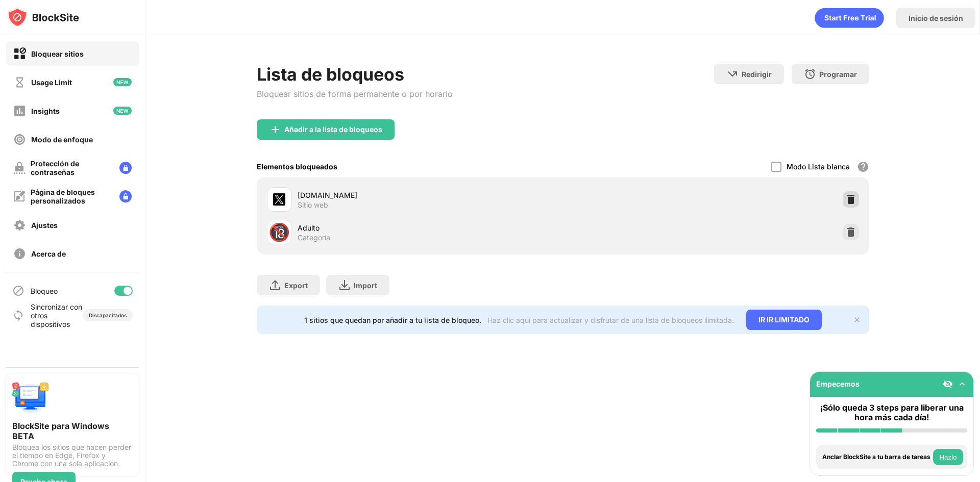  What do you see at coordinates (393, 320) in the screenshot?
I see `div: 1 sitios que quedan por añadir a tu lista de bloqueo.` at bounding box center [393, 320].